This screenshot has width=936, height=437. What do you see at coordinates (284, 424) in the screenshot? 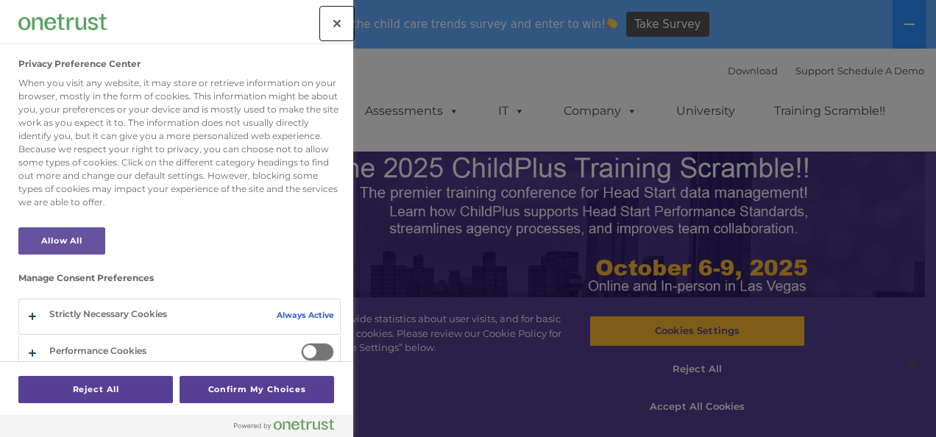
I see `img: Powered by OneTrust Opens in a new Tab` at bounding box center [284, 424].